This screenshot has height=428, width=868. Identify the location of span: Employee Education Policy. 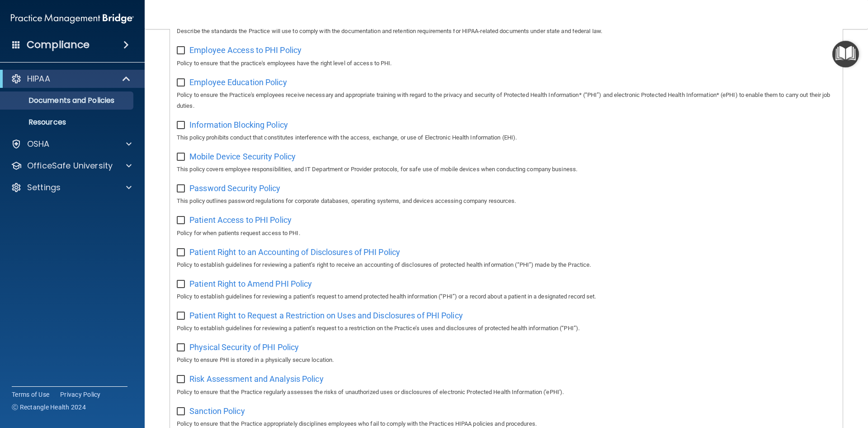
(238, 82).